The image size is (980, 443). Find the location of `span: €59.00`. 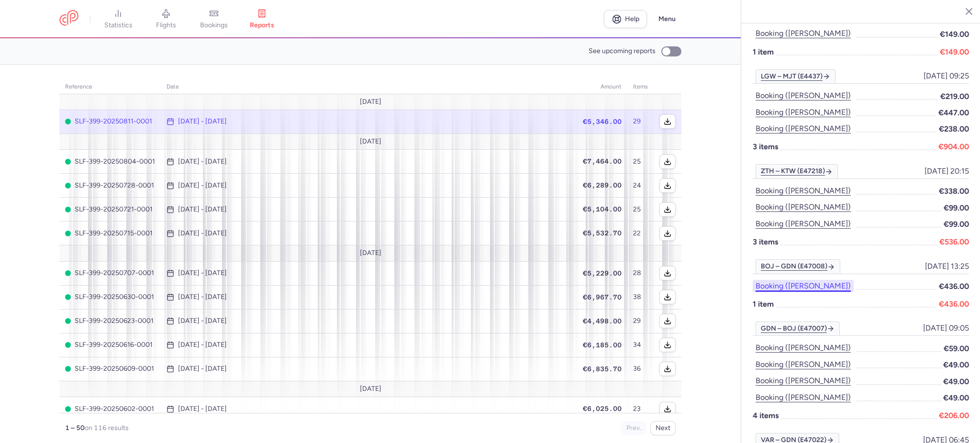

span: €59.00 is located at coordinates (956, 348).